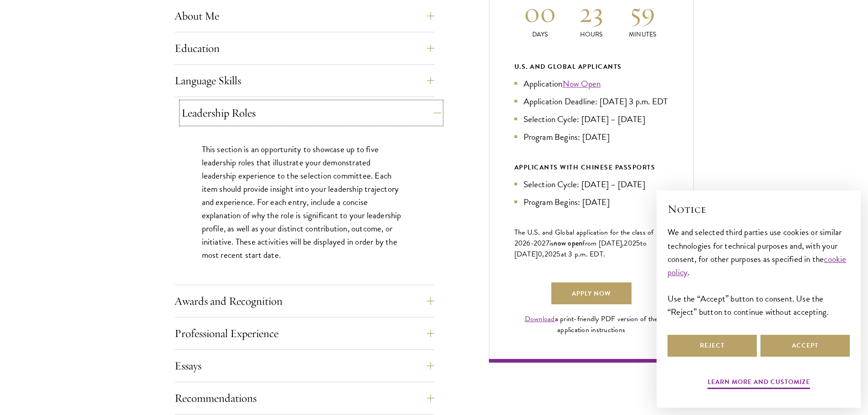  I want to click on div: APPLICANTS WITH CHINESE PASSPORTS, so click(591, 167).